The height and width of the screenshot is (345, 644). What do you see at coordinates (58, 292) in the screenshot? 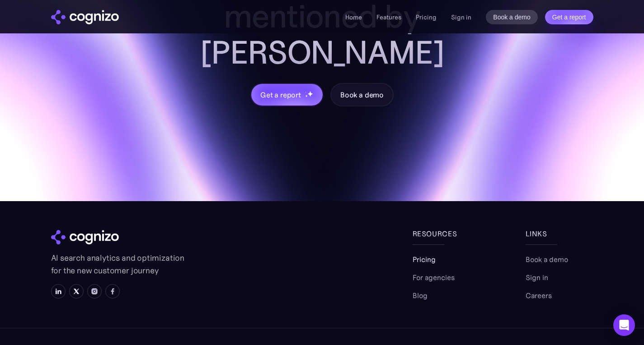
I see `img: LinkedIn icon` at bounding box center [58, 292].